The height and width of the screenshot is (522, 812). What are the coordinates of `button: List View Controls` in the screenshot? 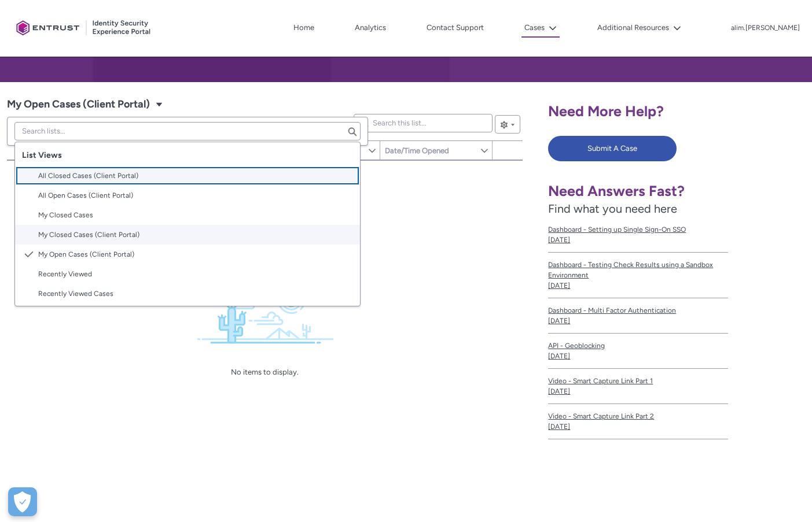 It's located at (507, 124).